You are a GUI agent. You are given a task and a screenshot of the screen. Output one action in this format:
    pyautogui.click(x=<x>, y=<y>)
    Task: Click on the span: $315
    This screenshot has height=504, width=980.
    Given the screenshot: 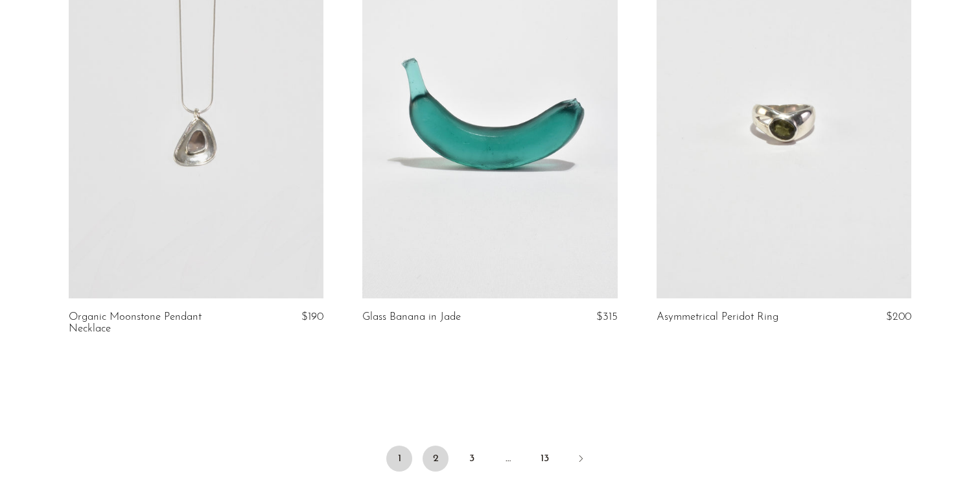 What is the action you would take?
    pyautogui.click(x=607, y=316)
    